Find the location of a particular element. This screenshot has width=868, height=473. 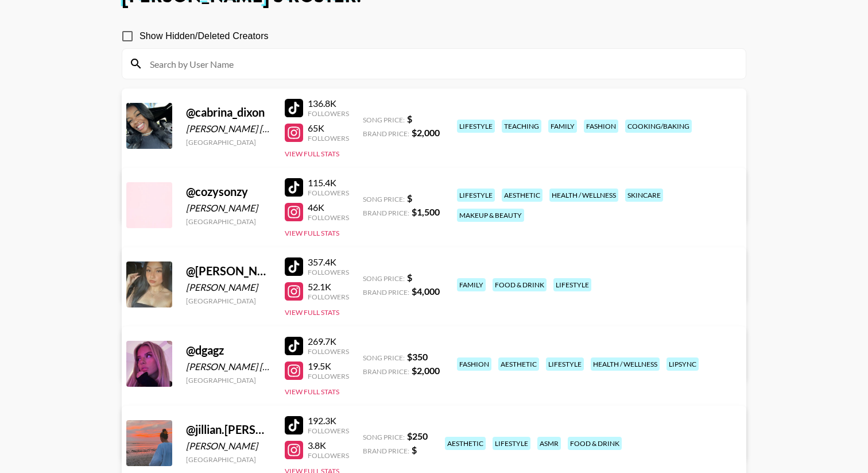

span: Show Hidden/Deleted Creators is located at coordinates (203, 36).